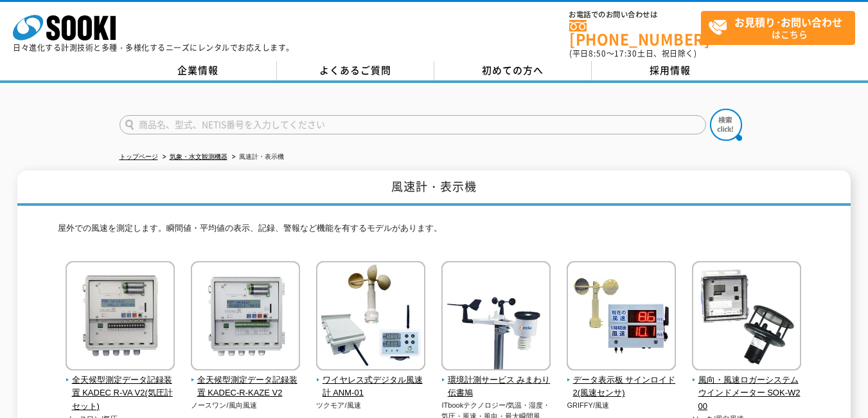 The width and height of the screenshot is (868, 418). I want to click on img: btn_search.png, so click(726, 125).